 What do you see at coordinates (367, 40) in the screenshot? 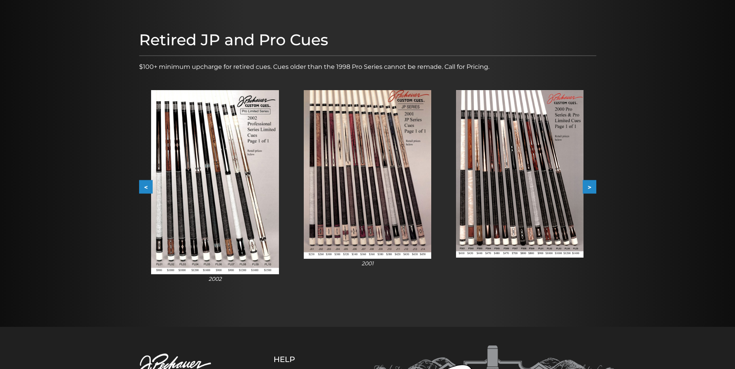
I see `h1: Retired JP and Pro Cues` at bounding box center [367, 40].